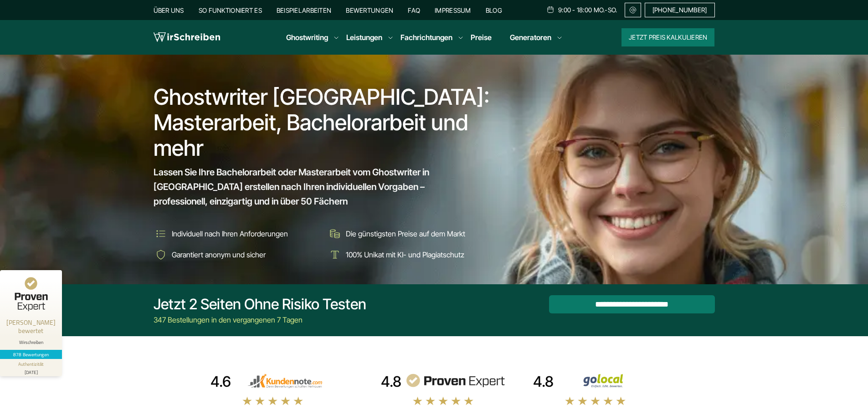  What do you see at coordinates (221, 382) in the screenshot?
I see `div: 4.6` at bounding box center [221, 382].